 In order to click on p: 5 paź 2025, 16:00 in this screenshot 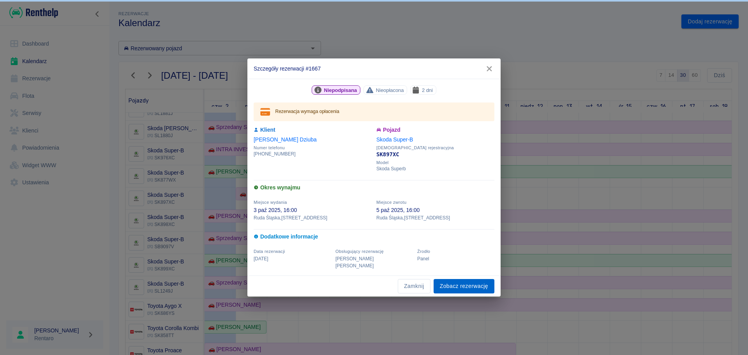, I will do `click(435, 210)`.